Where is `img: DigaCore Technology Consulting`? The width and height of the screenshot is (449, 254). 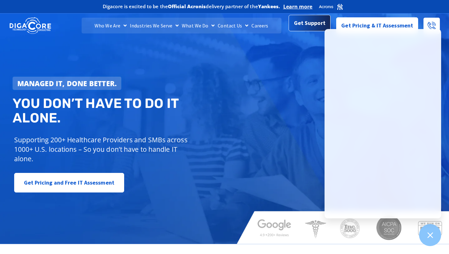
img: DigaCore Technology Consulting is located at coordinates (30, 26).